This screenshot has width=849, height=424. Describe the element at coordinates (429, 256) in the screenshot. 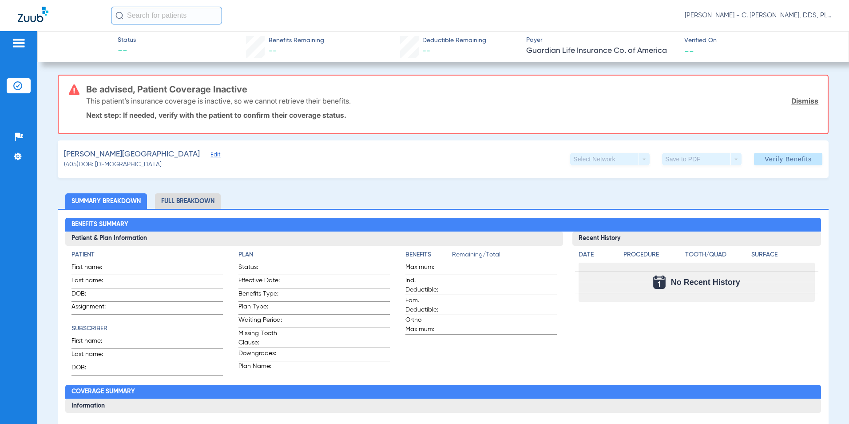

I see `app-breakdown-title: Benefits` at that location.